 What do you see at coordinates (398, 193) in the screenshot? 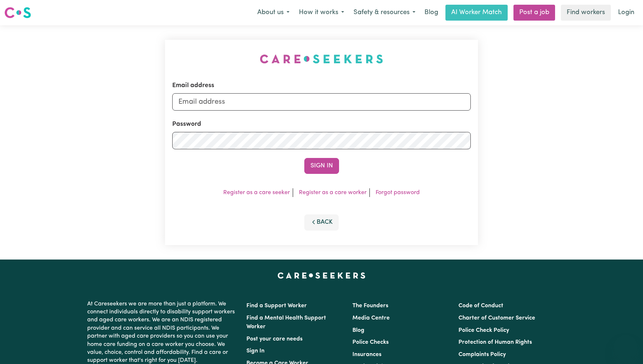
I see `a: Forgot password` at bounding box center [398, 193].